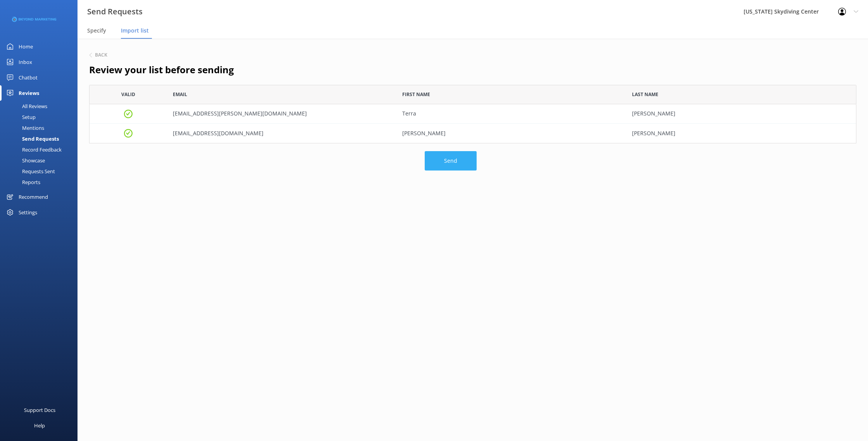 Image resolution: width=868 pixels, height=441 pixels. What do you see at coordinates (741, 114) in the screenshot?
I see `div: Olsen` at bounding box center [741, 114].